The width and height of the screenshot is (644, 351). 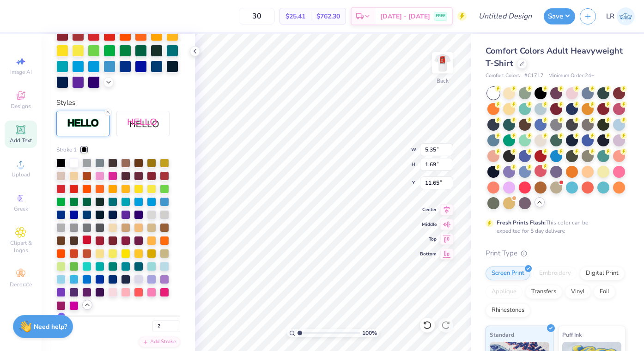 What do you see at coordinates (50, 326) in the screenshot?
I see `strong: Need help?` at bounding box center [50, 326].